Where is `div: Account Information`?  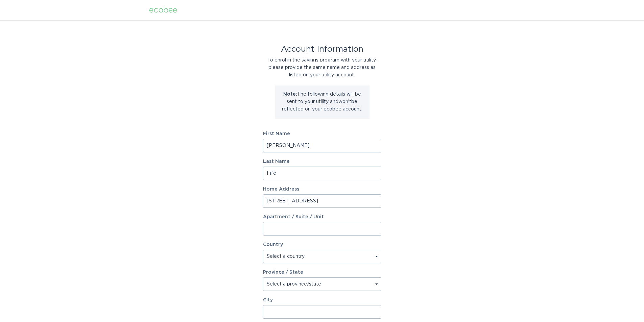
div: Account Information is located at coordinates (322, 50).